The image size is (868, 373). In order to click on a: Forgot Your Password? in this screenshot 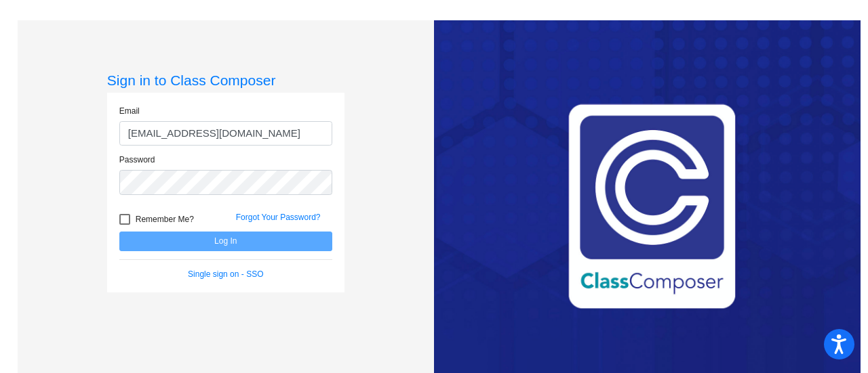, I will do `click(278, 218)`.